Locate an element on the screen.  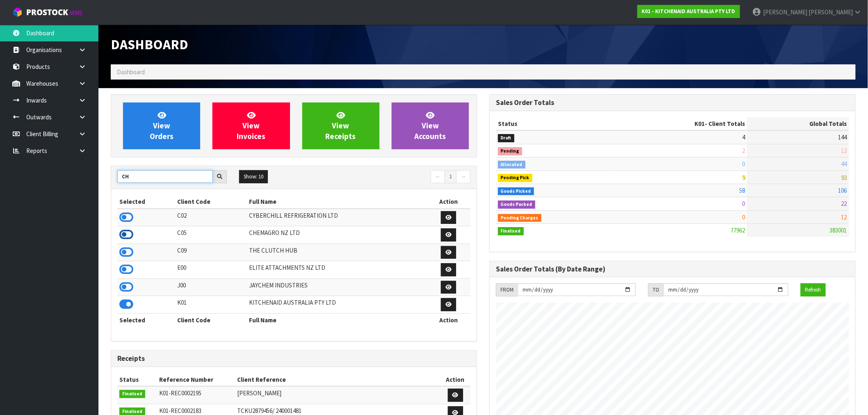
span: 106 is located at coordinates (842, 190).